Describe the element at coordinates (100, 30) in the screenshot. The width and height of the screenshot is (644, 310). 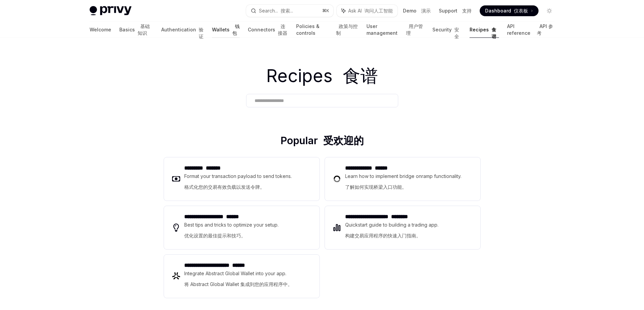
I see `a: Welcome` at that location.